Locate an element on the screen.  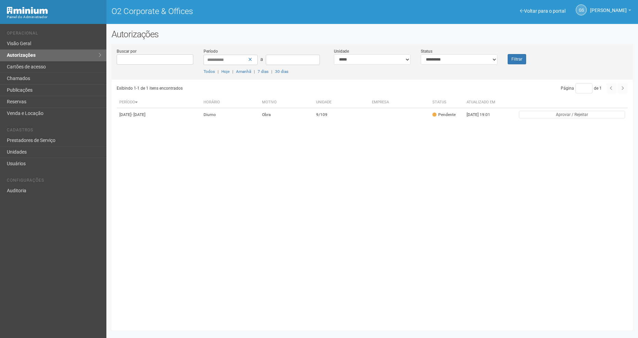
a: Hoje is located at coordinates (226, 72).